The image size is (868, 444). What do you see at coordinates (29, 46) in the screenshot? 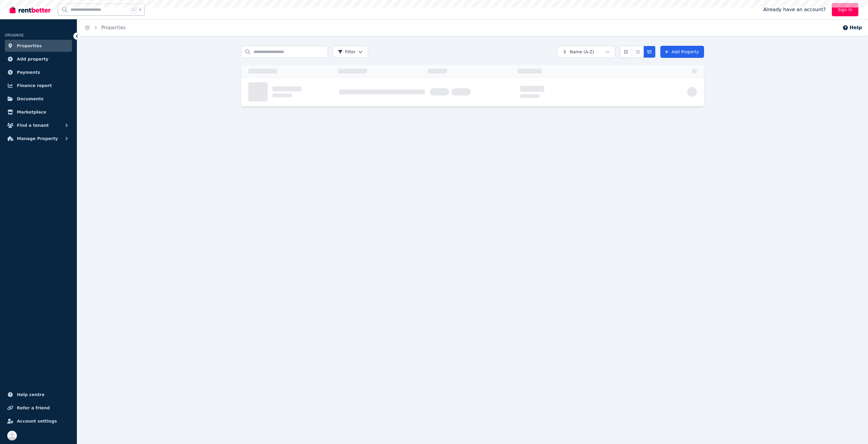
I see `span: Properties` at bounding box center [29, 46].